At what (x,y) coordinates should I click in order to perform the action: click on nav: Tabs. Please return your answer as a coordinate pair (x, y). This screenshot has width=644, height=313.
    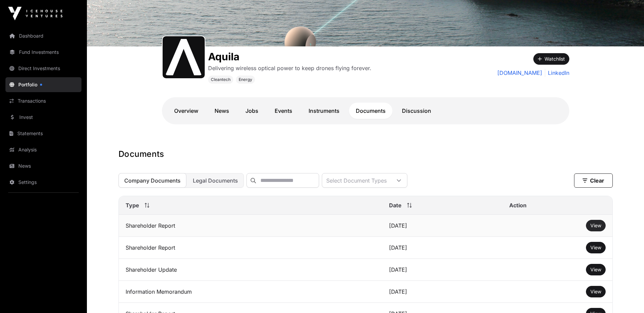
    Looking at the image, I should click on (366, 111).